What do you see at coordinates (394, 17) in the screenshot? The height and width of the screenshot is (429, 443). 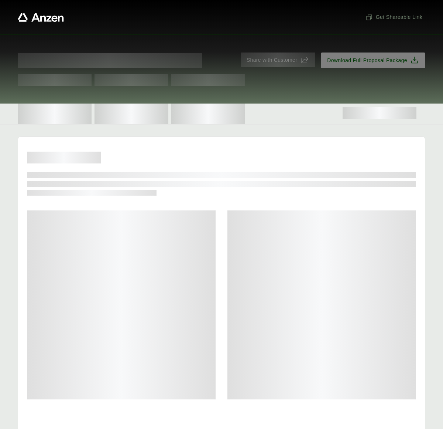 I see `button: Get Shareable Link` at bounding box center [394, 17].